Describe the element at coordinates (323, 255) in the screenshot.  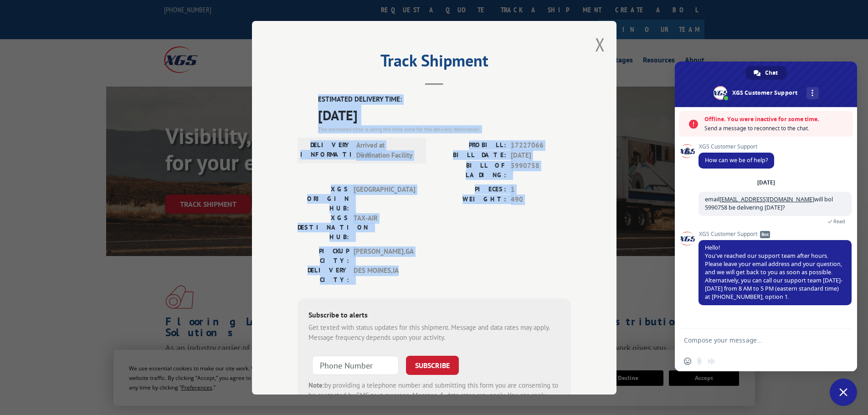
I see `label: PICKUP CITY:` at that location.